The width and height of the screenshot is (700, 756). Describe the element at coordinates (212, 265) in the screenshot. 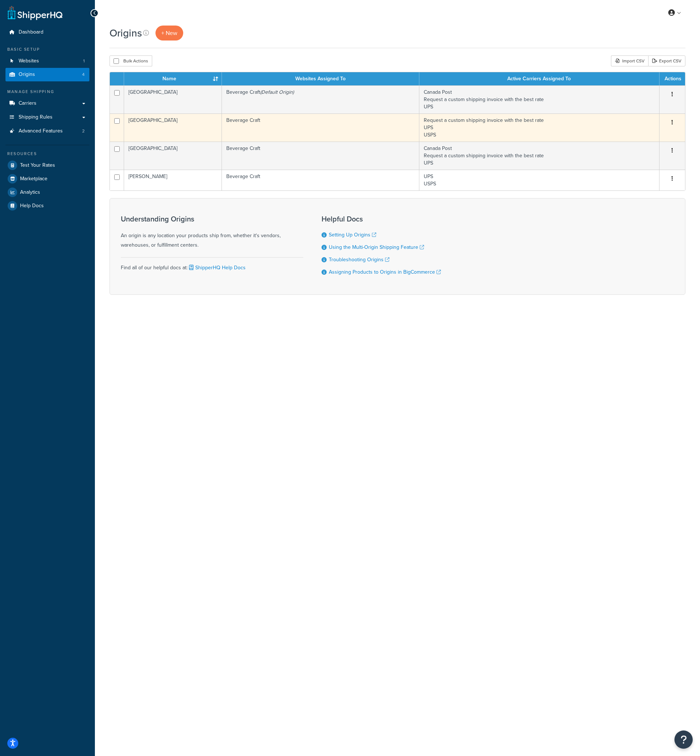

I see `div: Find all of our helpful docs at:` at that location.